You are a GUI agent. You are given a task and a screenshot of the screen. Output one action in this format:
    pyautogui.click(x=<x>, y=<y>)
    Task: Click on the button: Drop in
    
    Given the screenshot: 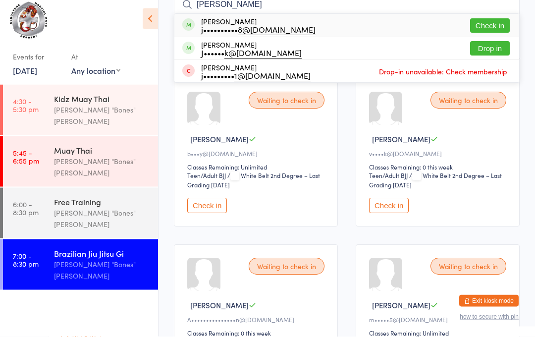 What is the action you would take?
    pyautogui.click(x=490, y=54)
    